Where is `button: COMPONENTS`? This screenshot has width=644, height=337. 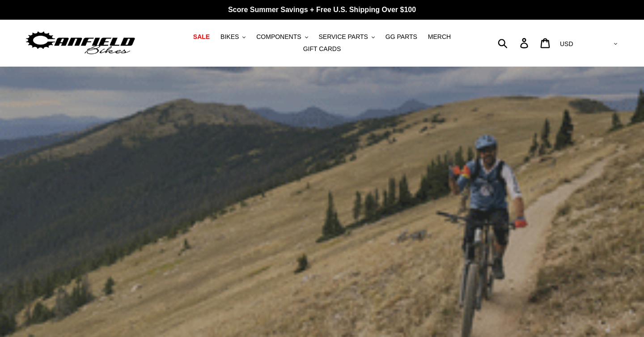
button: COMPONENTS is located at coordinates (282, 37).